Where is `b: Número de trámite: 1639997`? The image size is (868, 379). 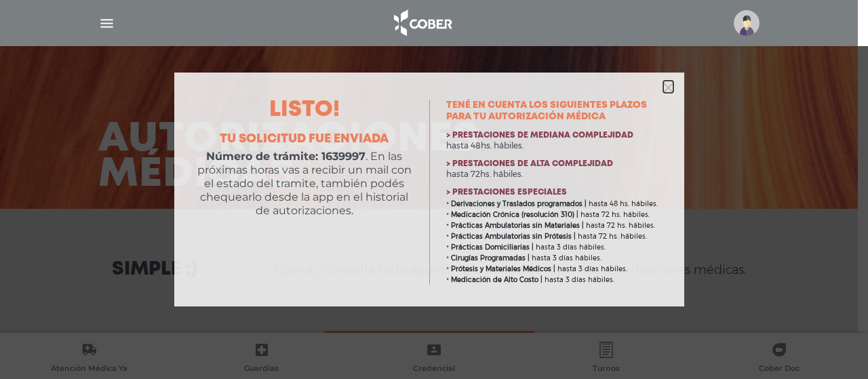 b: Número de trámite: 1639997 is located at coordinates (285, 156).